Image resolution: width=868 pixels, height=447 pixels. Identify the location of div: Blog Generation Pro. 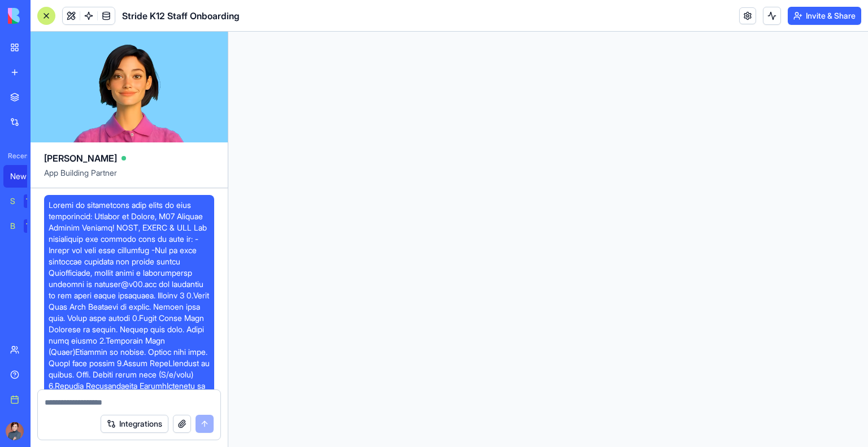
(13, 226).